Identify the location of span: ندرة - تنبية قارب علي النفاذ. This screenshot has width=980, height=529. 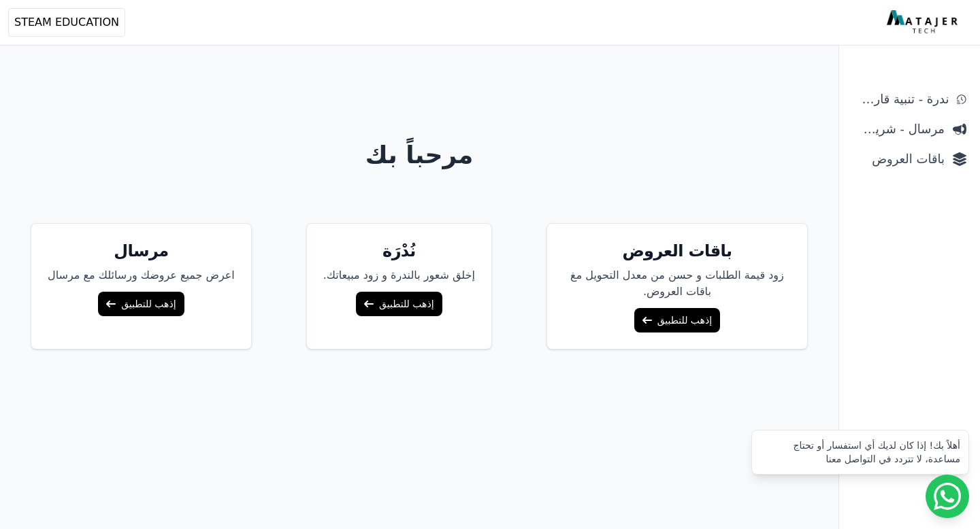
(901, 99).